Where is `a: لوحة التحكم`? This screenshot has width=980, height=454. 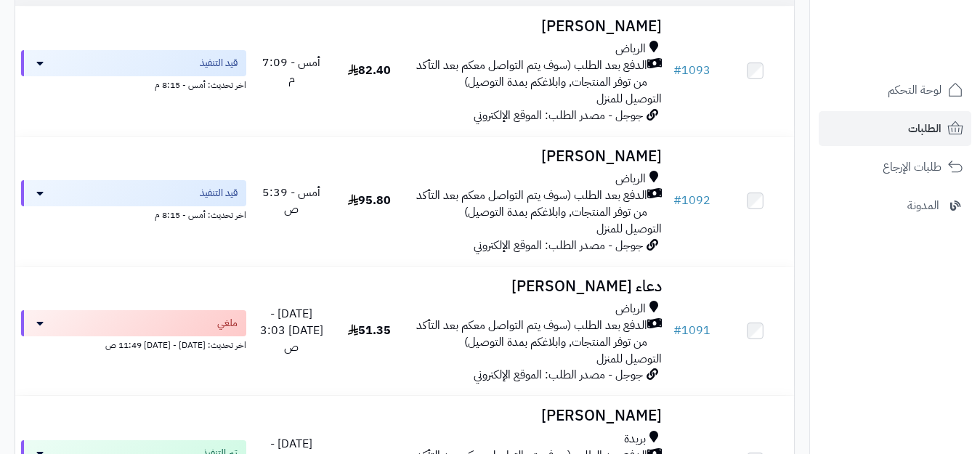 a: لوحة التحكم is located at coordinates (896, 90).